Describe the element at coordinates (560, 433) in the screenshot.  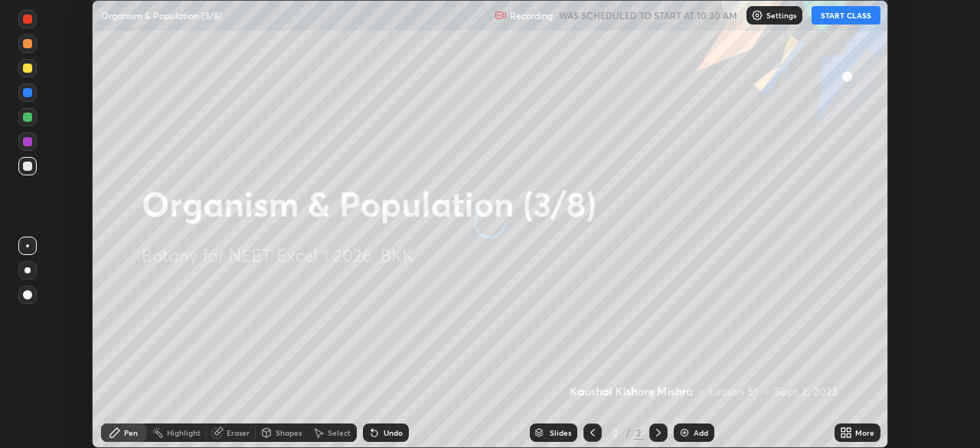
I see `div: Slides` at that location.